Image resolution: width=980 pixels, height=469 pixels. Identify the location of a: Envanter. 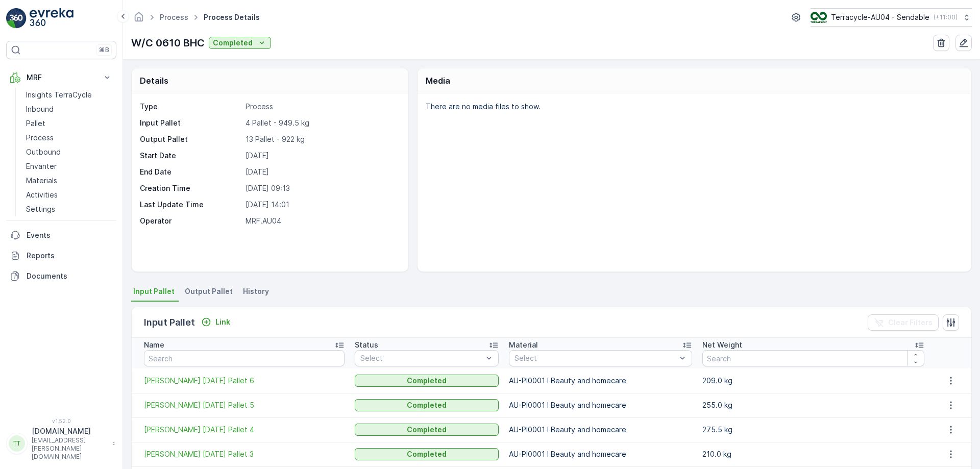
(69, 167).